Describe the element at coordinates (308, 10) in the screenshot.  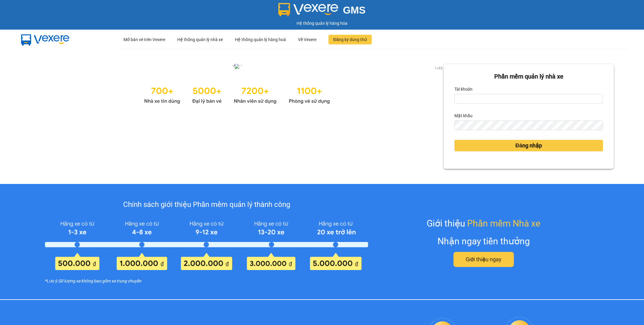
I see `img: logo 2` at that location.